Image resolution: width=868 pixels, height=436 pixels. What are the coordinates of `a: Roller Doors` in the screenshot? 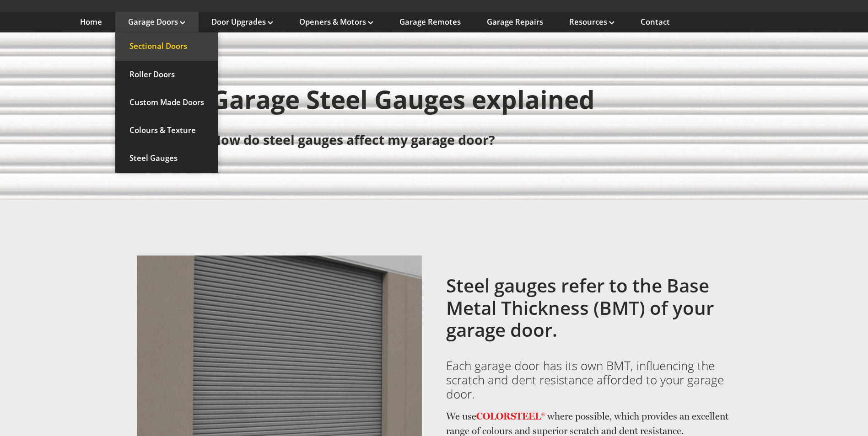 It's located at (167, 74).